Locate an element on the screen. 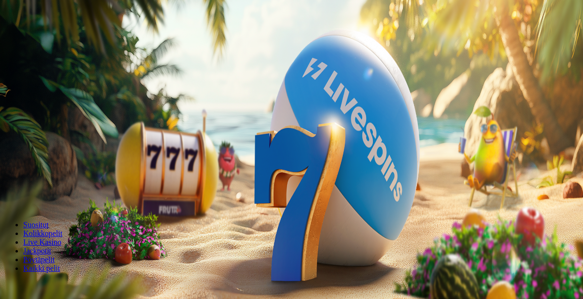 The width and height of the screenshot is (583, 299). span: Jackpotit is located at coordinates (37, 250).